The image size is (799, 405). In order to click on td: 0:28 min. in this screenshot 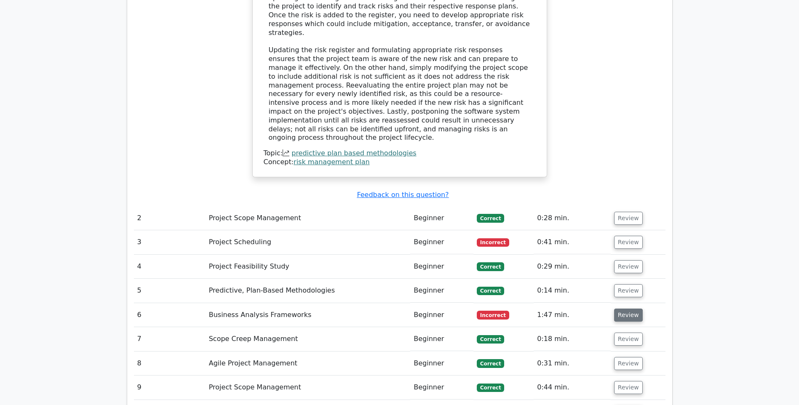, I will do `click(572, 218)`.